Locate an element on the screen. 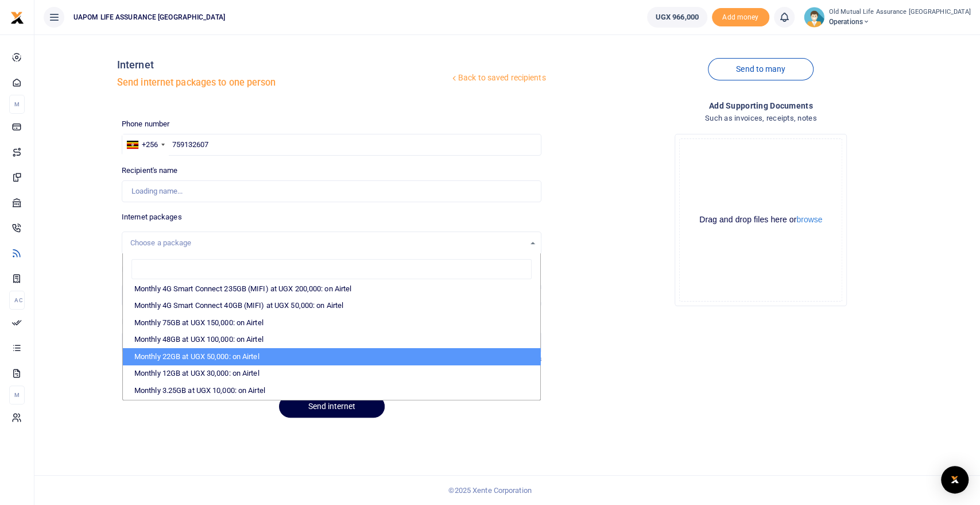 The width and height of the screenshot is (980, 505). li: Wallet ballance is located at coordinates (677, 17).